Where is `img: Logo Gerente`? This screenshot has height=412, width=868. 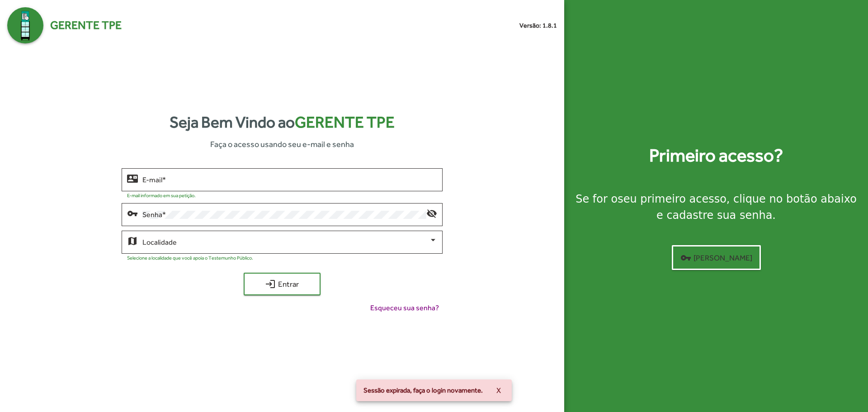 img: Logo Gerente is located at coordinates (25, 25).